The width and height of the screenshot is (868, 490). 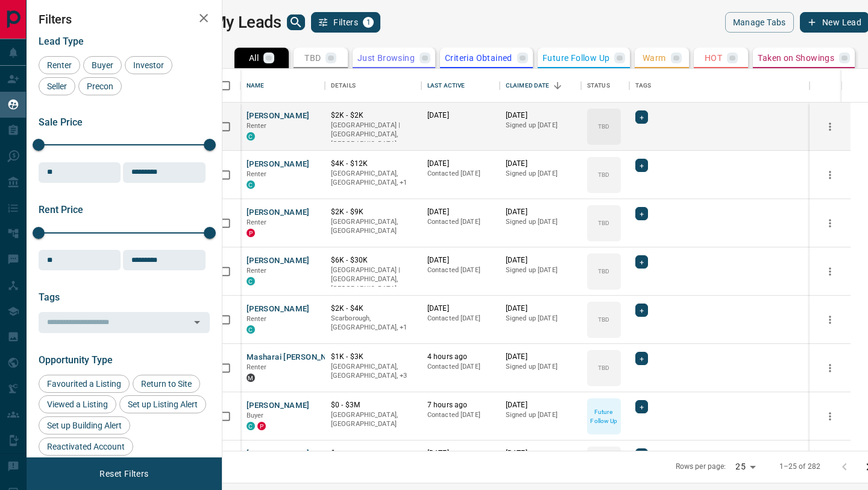 What do you see at coordinates (479, 58) in the screenshot?
I see `p: Criteria Obtained` at bounding box center [479, 58].